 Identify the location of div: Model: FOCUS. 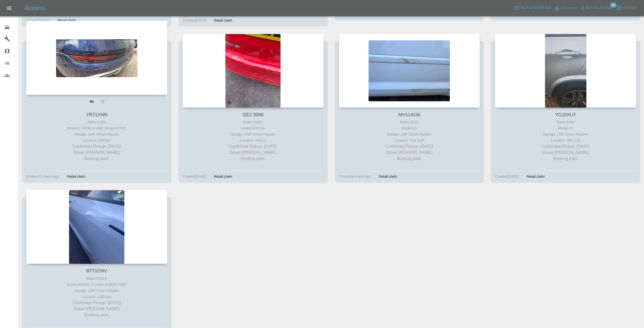
(253, 128).